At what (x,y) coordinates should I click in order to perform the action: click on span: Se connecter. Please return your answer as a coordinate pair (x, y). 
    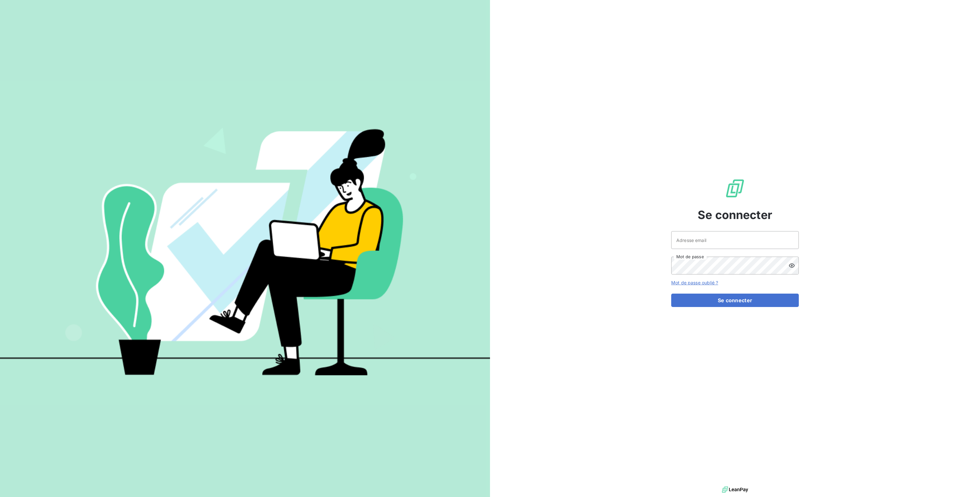
    Looking at the image, I should click on (735, 215).